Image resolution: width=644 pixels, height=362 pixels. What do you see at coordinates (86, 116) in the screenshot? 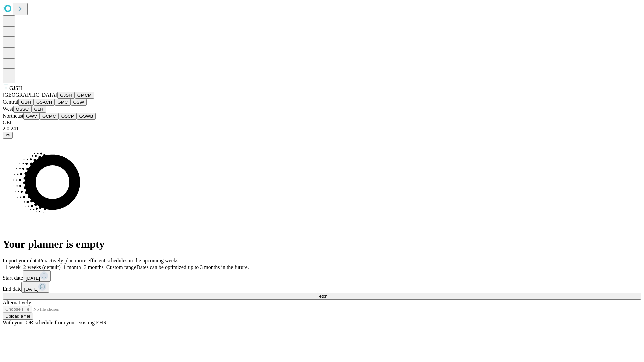
I see `button: GSWB` at bounding box center [86, 116].